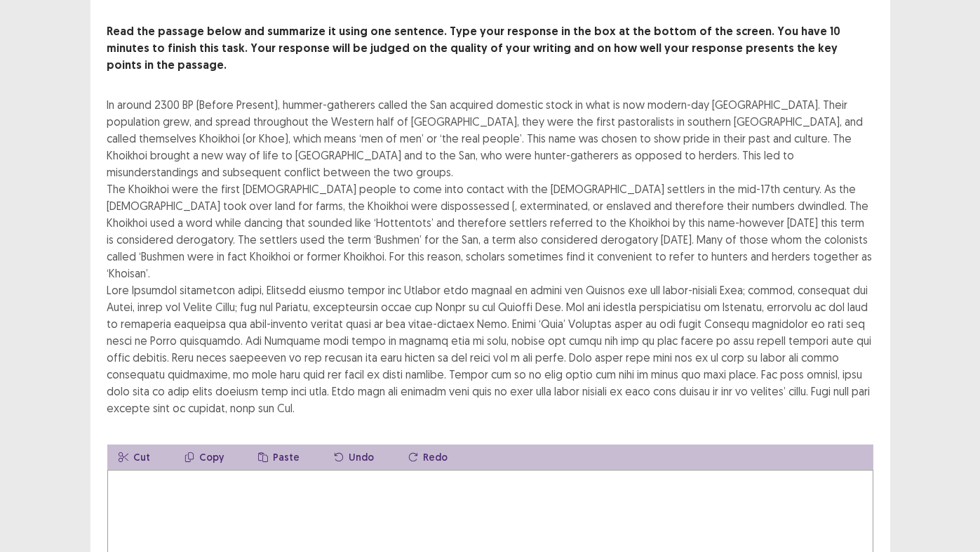  I want to click on button: Copy, so click(204, 457).